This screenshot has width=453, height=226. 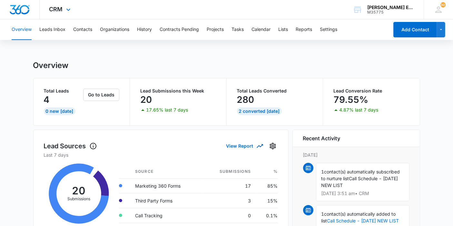 I want to click on button: Projects, so click(x=215, y=30).